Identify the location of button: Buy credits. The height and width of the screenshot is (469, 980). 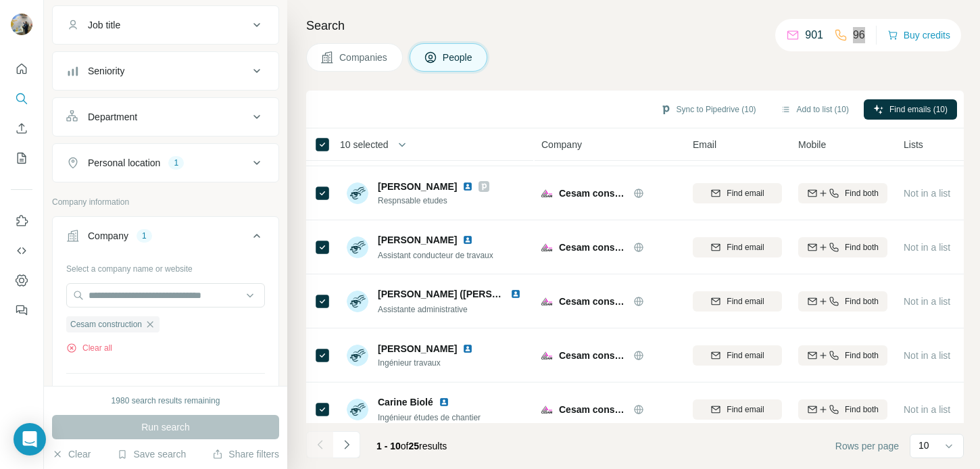
(918, 35).